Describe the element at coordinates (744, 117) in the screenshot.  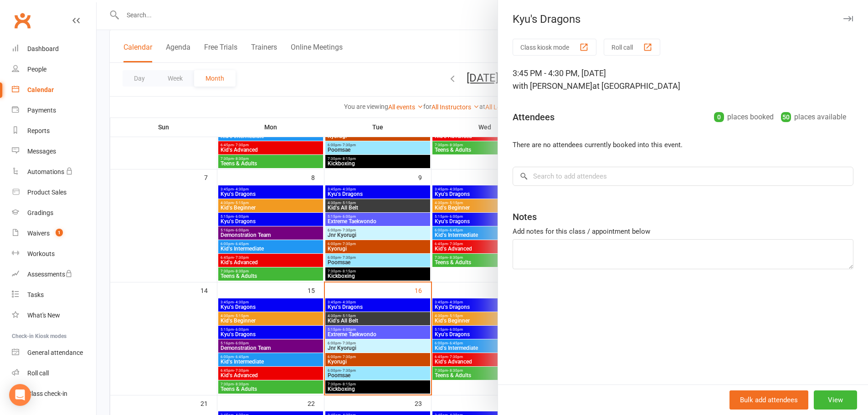
I see `div: places booked` at that location.